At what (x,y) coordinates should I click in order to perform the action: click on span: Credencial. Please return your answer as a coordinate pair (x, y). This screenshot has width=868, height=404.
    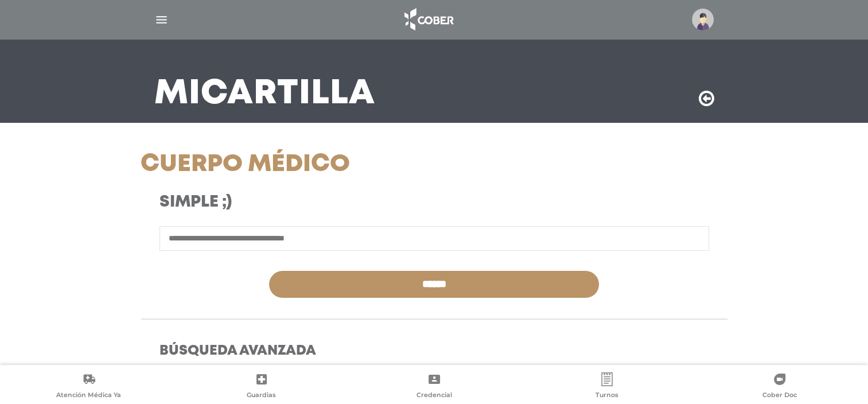
    Looking at the image, I should click on (434, 396).